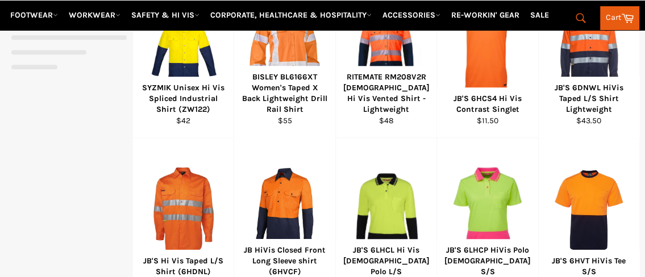  What do you see at coordinates (589, 121) in the screenshot?
I see `div: $43.50` at bounding box center [589, 121].